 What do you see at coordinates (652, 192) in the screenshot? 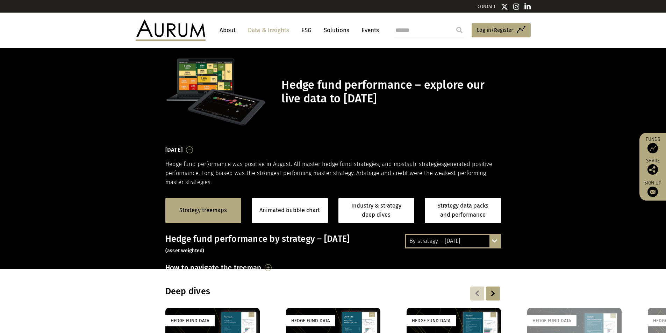
I see `img: Sign up to our newsletter` at bounding box center [652, 192].